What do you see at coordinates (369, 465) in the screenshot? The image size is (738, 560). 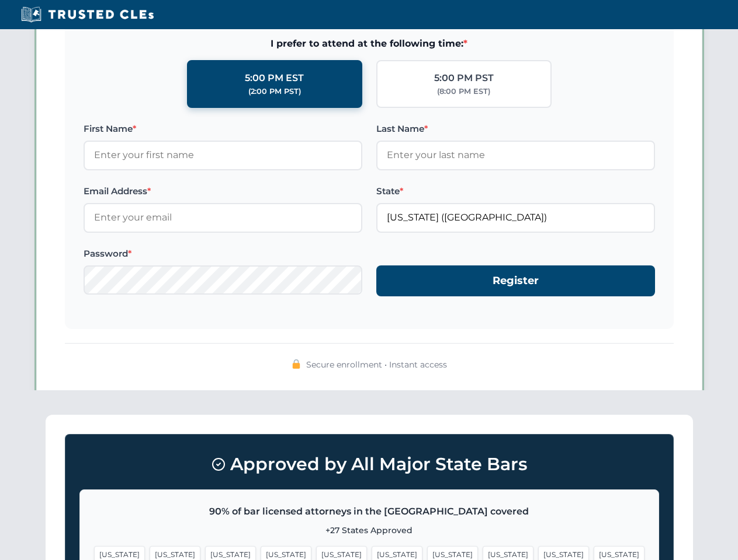 I see `h3: Approved by All Major State Bars` at bounding box center [369, 465].